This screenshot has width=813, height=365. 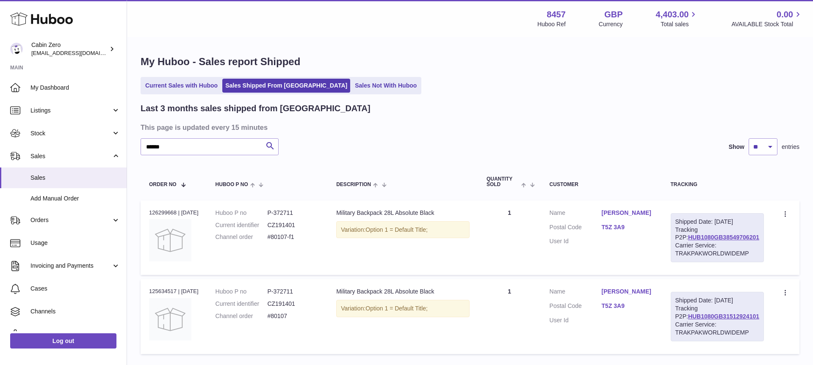 I want to click on div: Huboo Ref, so click(x=551, y=24).